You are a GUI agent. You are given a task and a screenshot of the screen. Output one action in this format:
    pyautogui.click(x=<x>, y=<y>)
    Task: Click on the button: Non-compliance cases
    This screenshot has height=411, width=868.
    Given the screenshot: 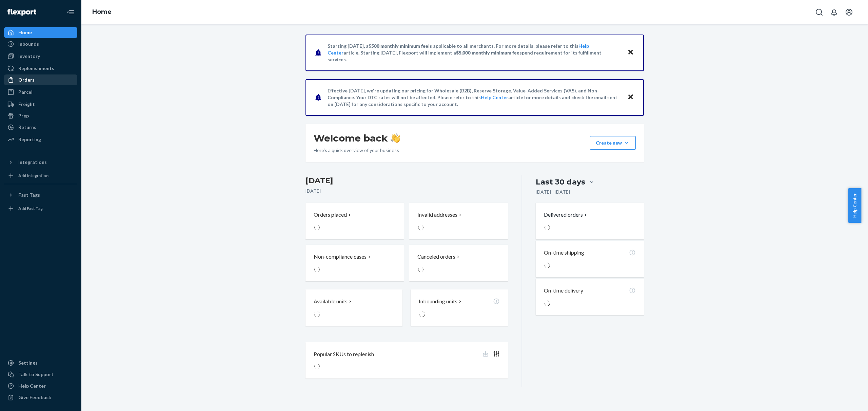 What is the action you would take?
    pyautogui.click(x=355, y=263)
    